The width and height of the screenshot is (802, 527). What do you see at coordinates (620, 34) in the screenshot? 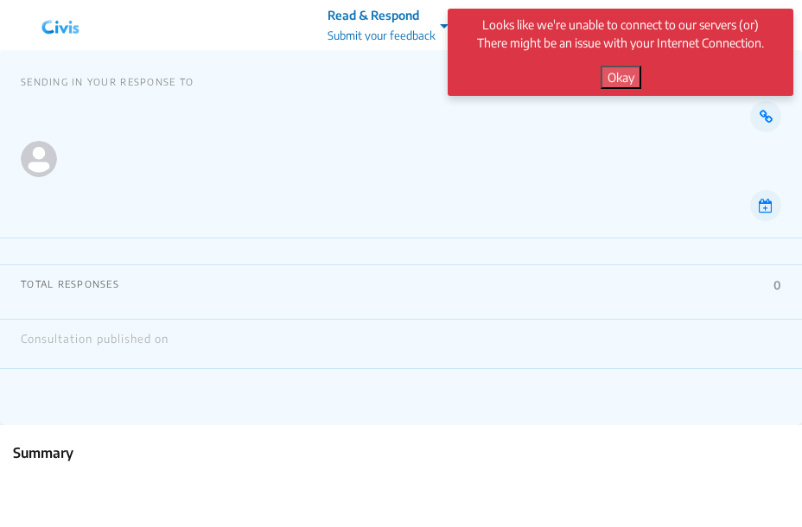
I see `p: Looks like we're unable to connect to our servers (or) There might be an issue with your Internet...` at bounding box center [620, 34].